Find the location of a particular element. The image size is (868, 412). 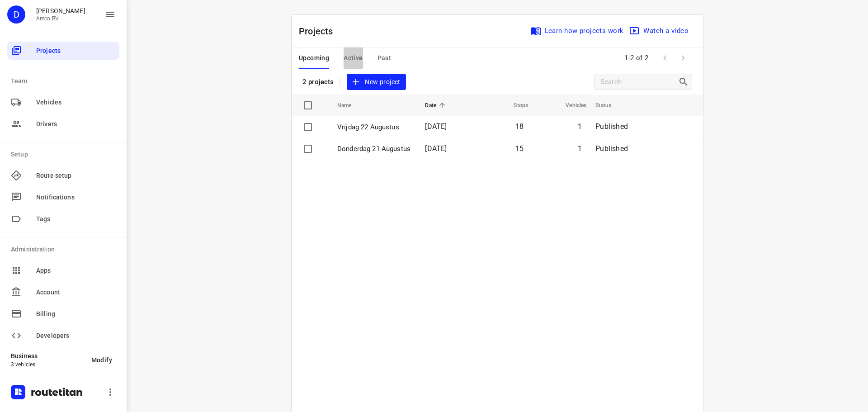

button: Modify is located at coordinates (101, 360).